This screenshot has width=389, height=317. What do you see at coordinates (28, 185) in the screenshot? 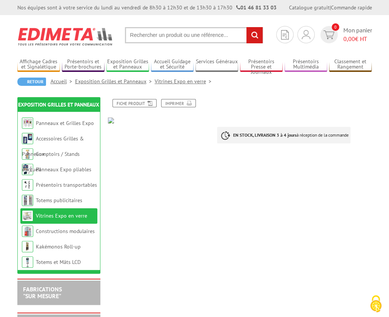
I see `img: Présentoirs transportables` at bounding box center [28, 185].